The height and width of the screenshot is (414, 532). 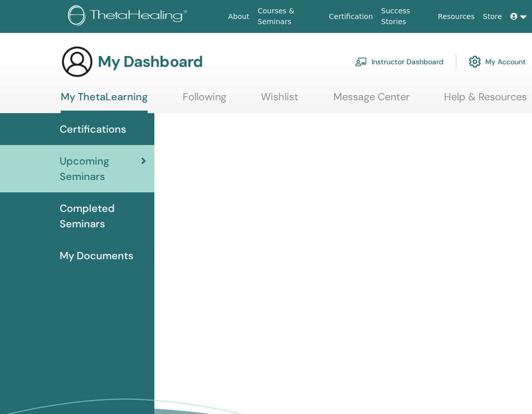 What do you see at coordinates (238, 16) in the screenshot?
I see `a: About` at bounding box center [238, 16].